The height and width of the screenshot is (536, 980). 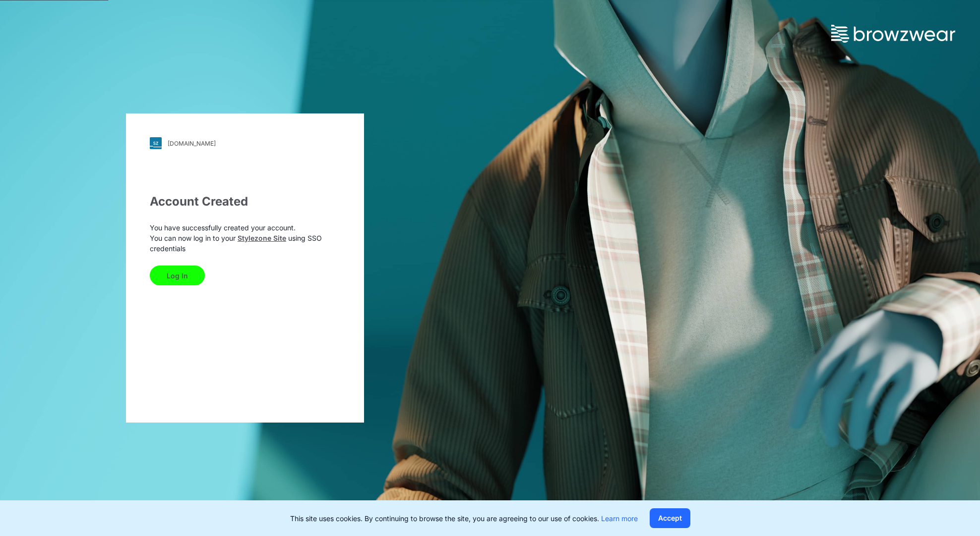 I want to click on img: browzwear-logo.73288ffb.svg, so click(x=893, y=34).